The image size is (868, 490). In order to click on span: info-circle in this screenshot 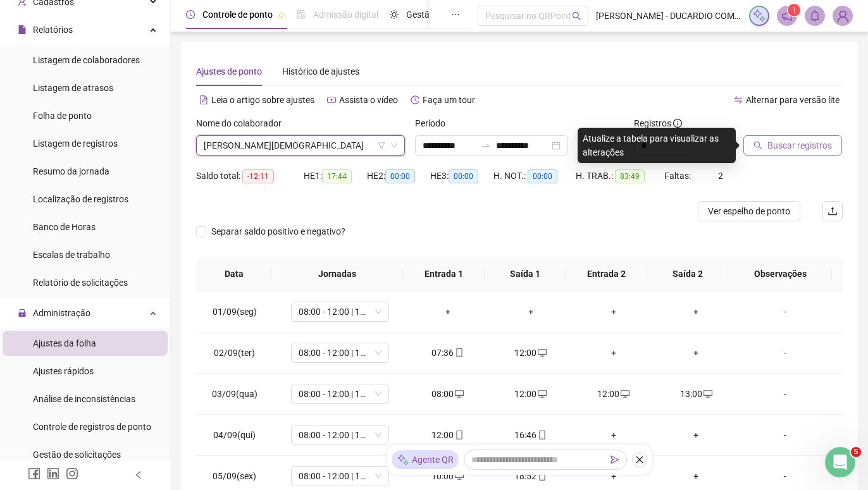, I will do `click(678, 123)`.